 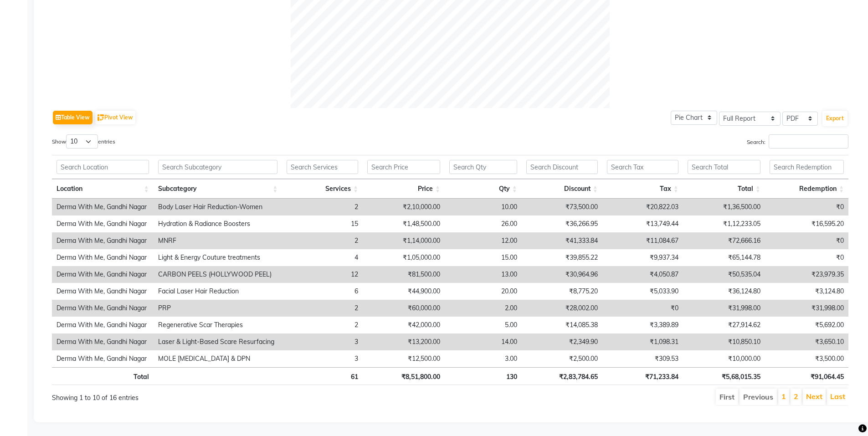 I want to click on td: ₹36,266.95, so click(x=562, y=224).